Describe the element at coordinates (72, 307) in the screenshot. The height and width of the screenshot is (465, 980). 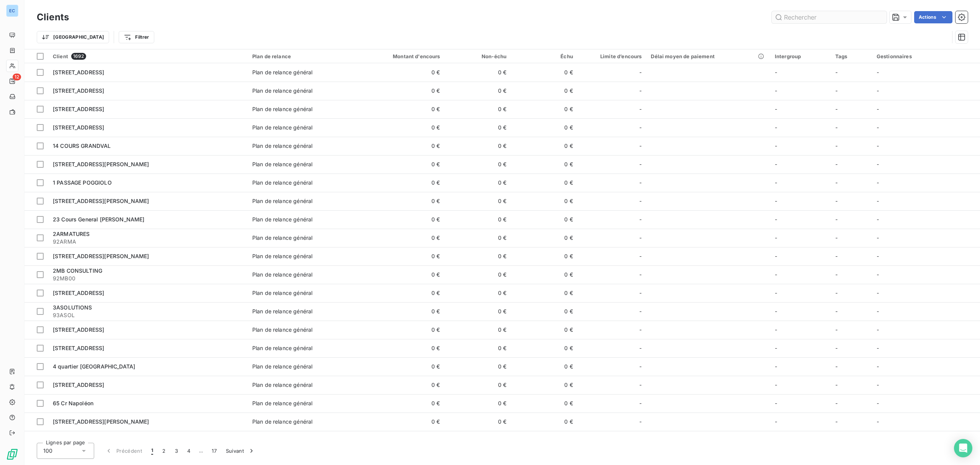
I see `span: 3ASOLUTIONS` at that location.